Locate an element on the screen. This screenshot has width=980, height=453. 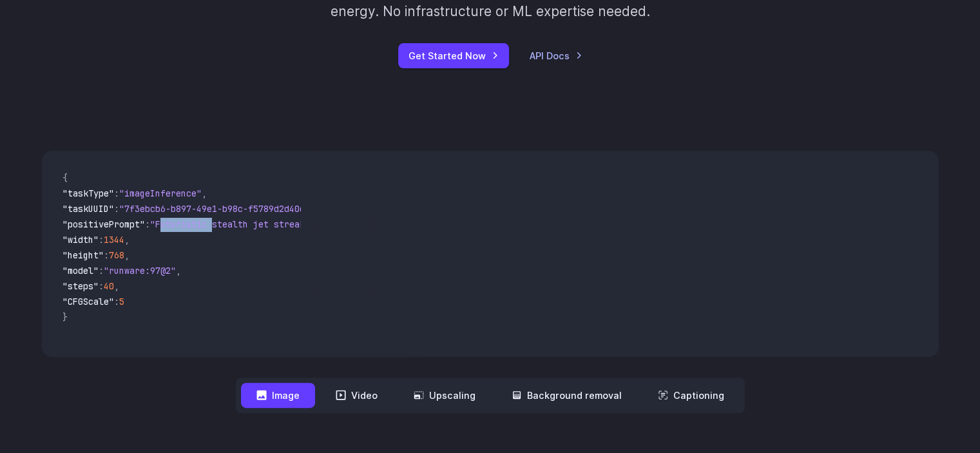
span: 5 is located at coordinates (122, 302).